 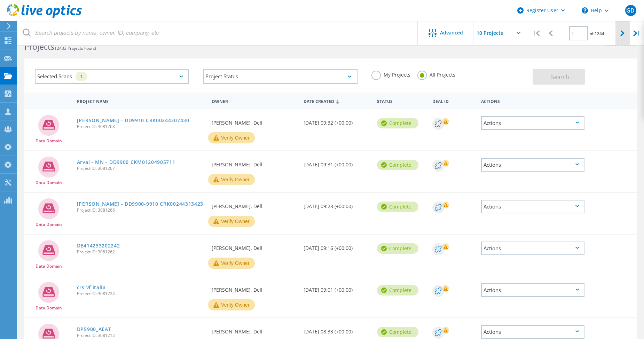 What do you see at coordinates (597, 33) in the screenshot?
I see `span: of 1244` at bounding box center [597, 33].